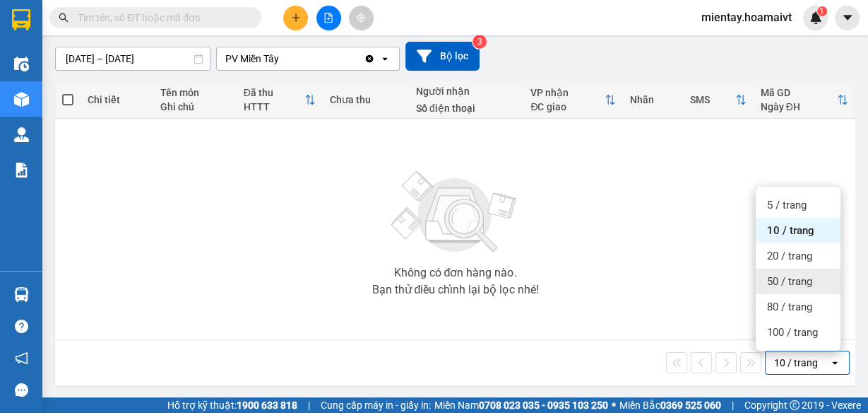 The height and width of the screenshot is (413, 868). I want to click on span: notification, so click(21, 357).